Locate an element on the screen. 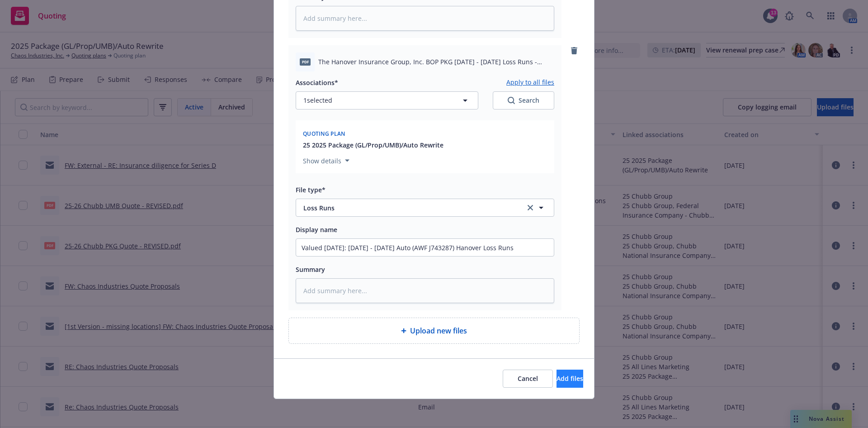 The width and height of the screenshot is (868, 428). span: Loss Runs is located at coordinates (408, 207).